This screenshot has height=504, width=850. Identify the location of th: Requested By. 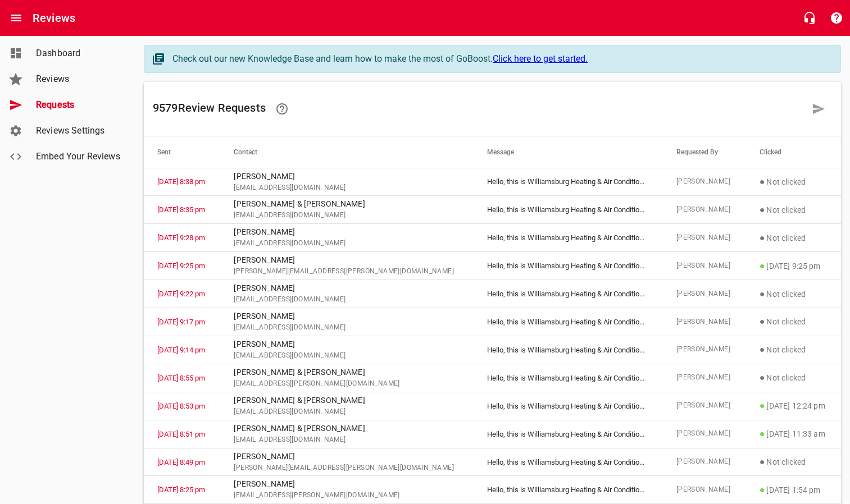
(704, 152).